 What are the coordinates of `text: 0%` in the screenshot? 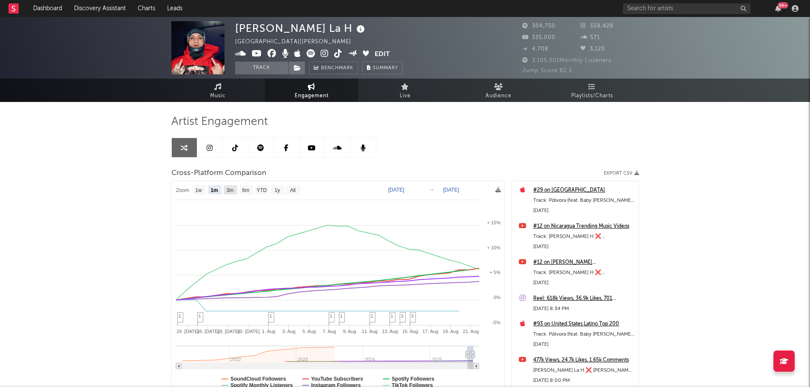 It's located at (497, 298).